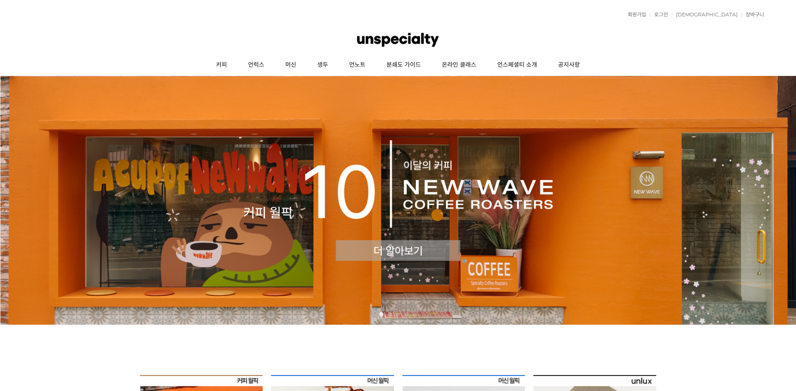 Image resolution: width=796 pixels, height=391 pixels. What do you see at coordinates (404, 65) in the screenshot?
I see `a: 분쇄도 가이드` at bounding box center [404, 65].